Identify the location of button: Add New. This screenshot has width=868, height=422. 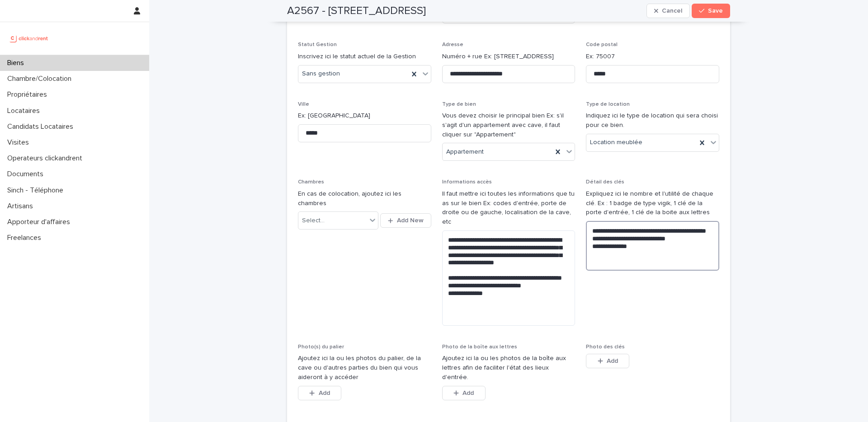
(405, 220).